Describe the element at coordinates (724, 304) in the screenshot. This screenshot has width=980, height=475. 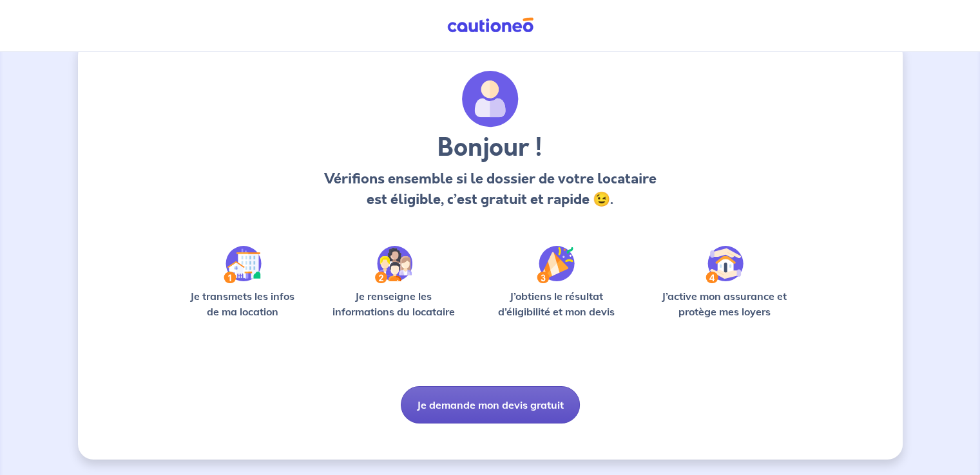
I see `p: J’active mon assurance et protège mes loyers` at that location.